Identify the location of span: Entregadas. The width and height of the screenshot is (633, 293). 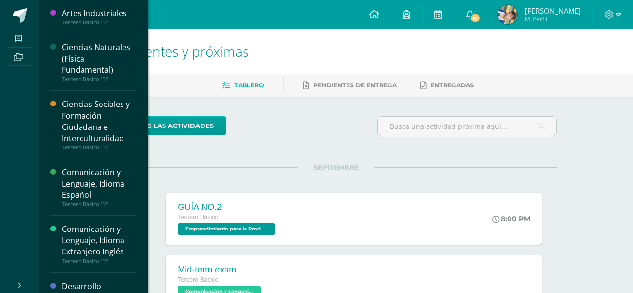
(452, 85).